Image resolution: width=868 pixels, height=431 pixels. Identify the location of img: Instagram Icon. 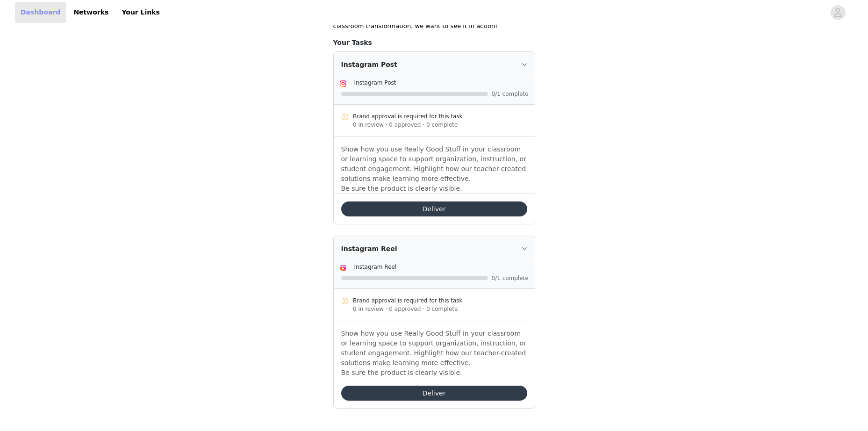
(343, 83).